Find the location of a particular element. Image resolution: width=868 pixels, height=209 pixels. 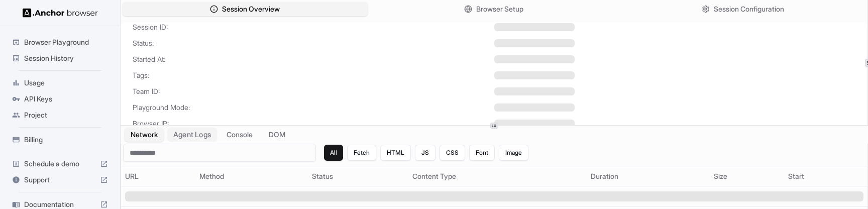

span: Started At: is located at coordinates (313, 59).